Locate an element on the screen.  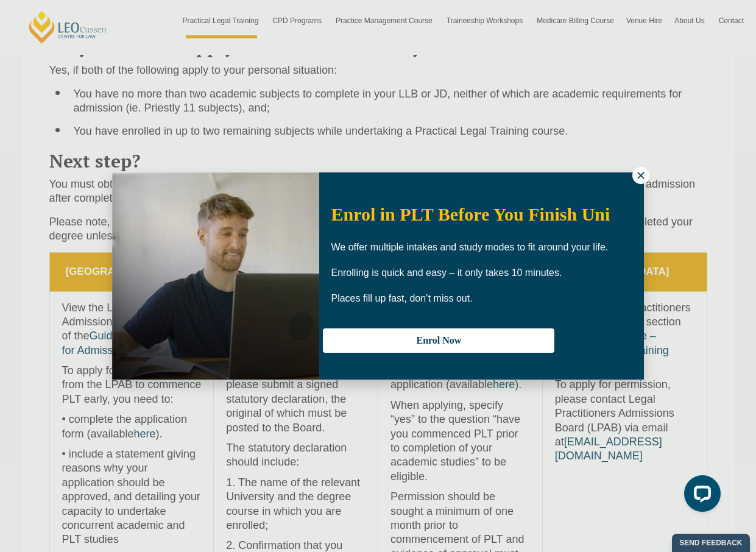
img: Woman in yellow blouse holding folders looking to the right and smiling is located at coordinates (215, 276).